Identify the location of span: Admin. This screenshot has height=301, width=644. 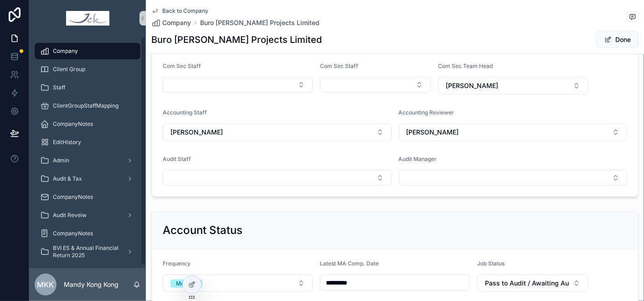
(61, 161).